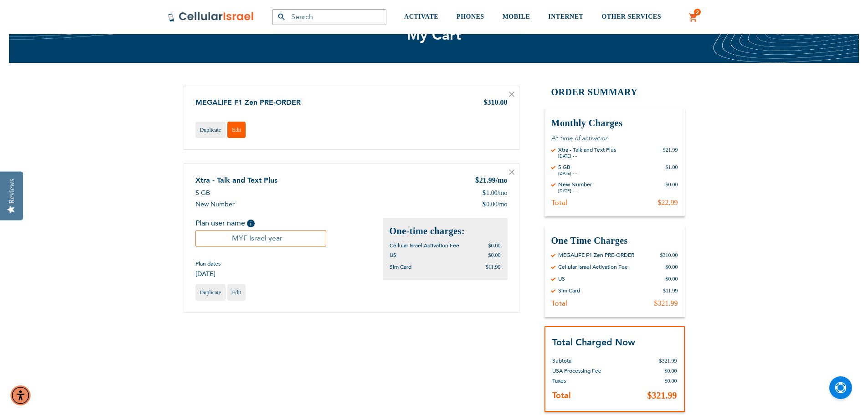 Image resolution: width=868 pixels, height=415 pixels. What do you see at coordinates (696, 12) in the screenshot?
I see `span: 2` at bounding box center [696, 12].